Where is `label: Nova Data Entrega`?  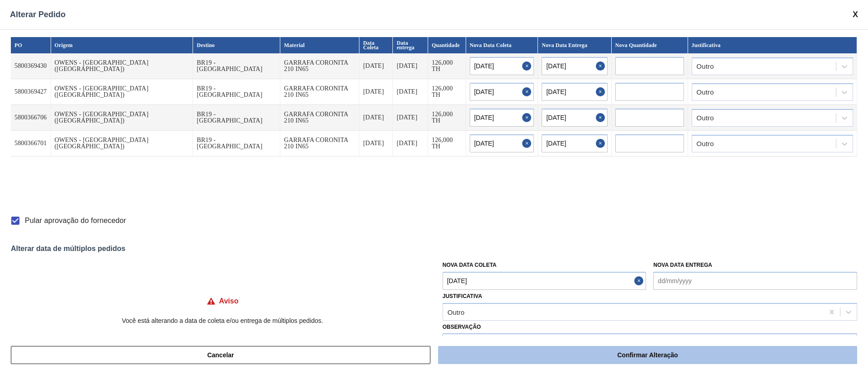 label: Nova Data Entrega is located at coordinates (683, 265).